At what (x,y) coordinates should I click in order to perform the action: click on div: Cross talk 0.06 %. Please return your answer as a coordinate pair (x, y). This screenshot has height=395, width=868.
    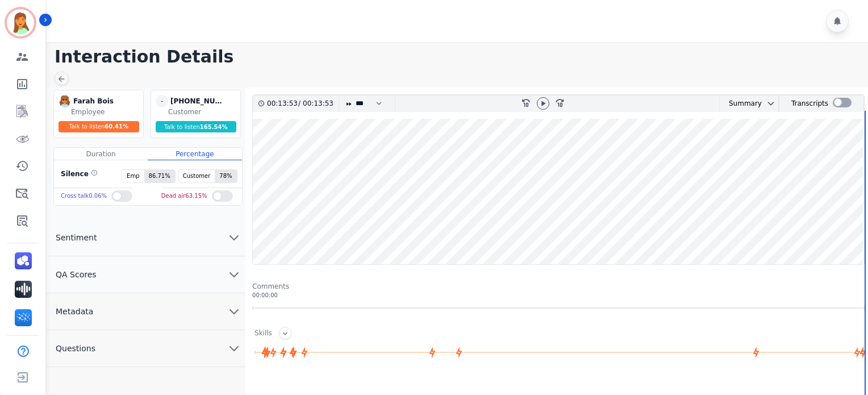
    Looking at the image, I should click on (83, 196).